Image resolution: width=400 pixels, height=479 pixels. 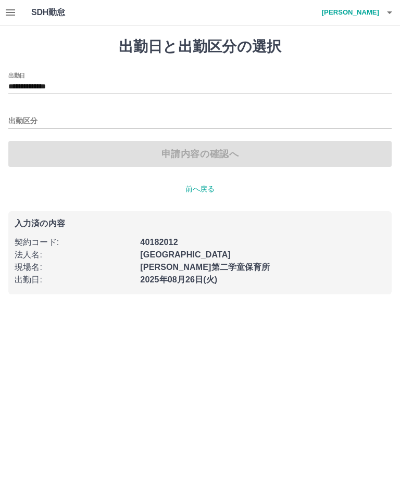 I want to click on p: 契約コード :, so click(x=74, y=242).